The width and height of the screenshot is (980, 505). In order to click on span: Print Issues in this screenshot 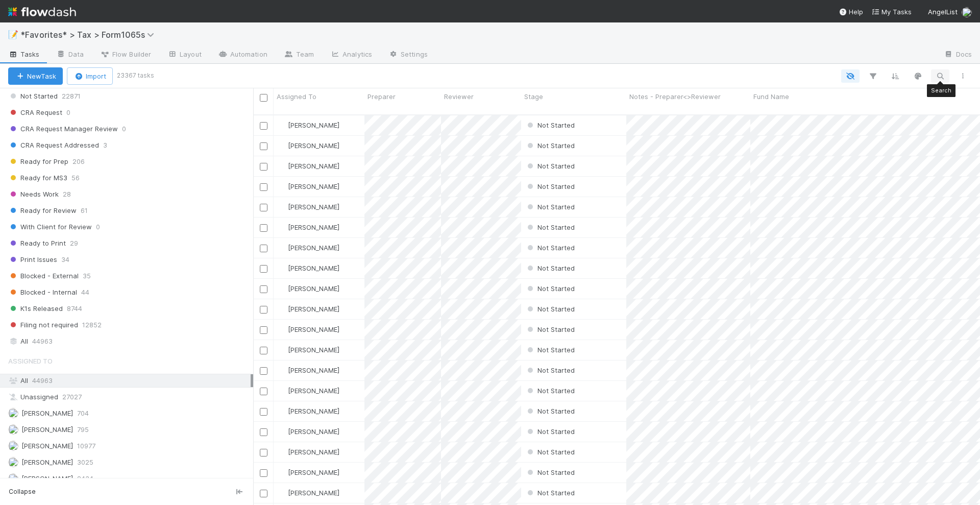, I will do `click(33, 259)`.